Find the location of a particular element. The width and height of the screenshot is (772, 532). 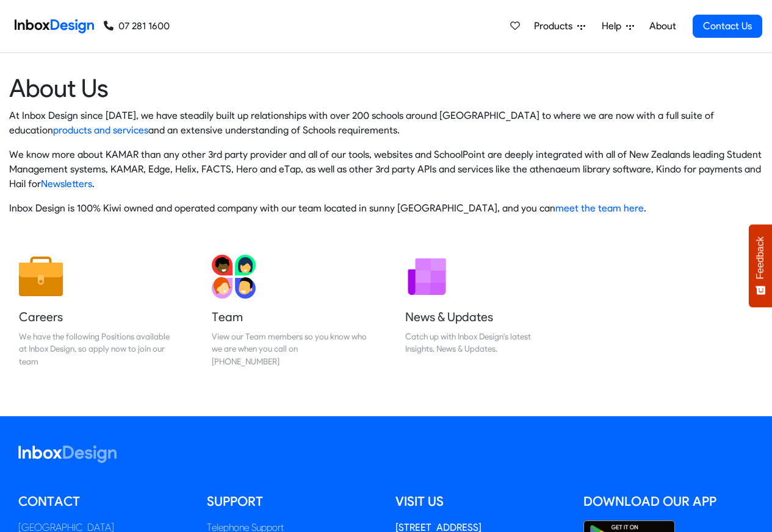

img: 2022_01_13_icon_job.svg is located at coordinates (41, 277).